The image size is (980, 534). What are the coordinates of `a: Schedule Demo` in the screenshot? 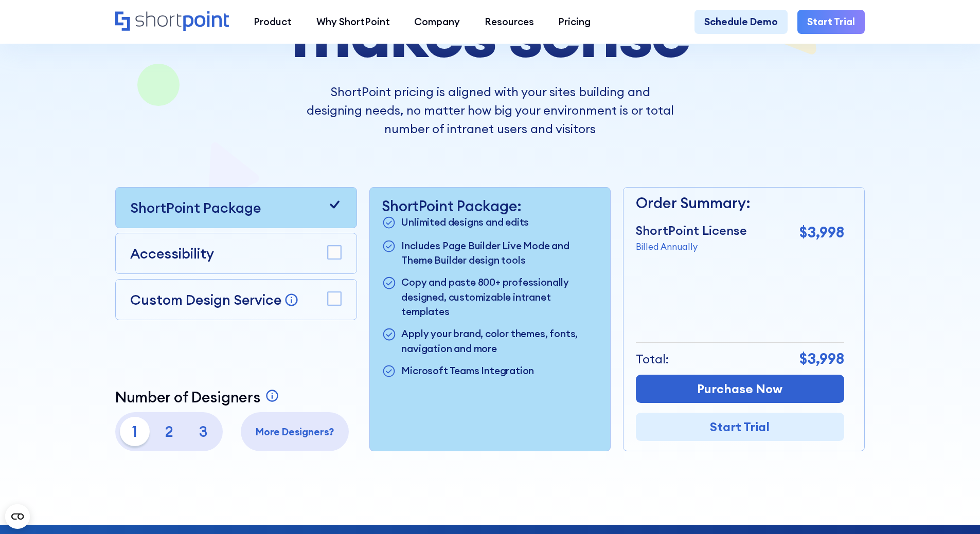 It's located at (741, 22).